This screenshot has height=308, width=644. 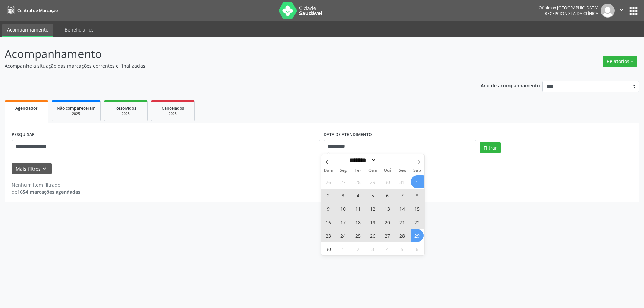 I want to click on p: Ano de acompanhamento, so click(x=510, y=85).